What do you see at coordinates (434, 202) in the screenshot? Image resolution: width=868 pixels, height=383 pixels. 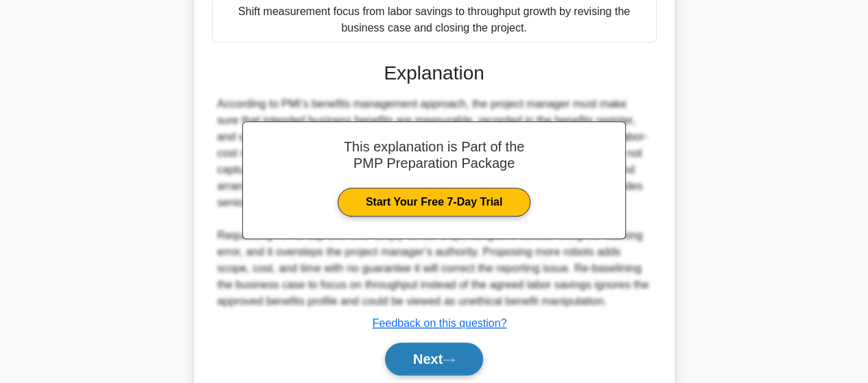 I see `a: Start Your Free 7-Day Trial` at bounding box center [434, 202].